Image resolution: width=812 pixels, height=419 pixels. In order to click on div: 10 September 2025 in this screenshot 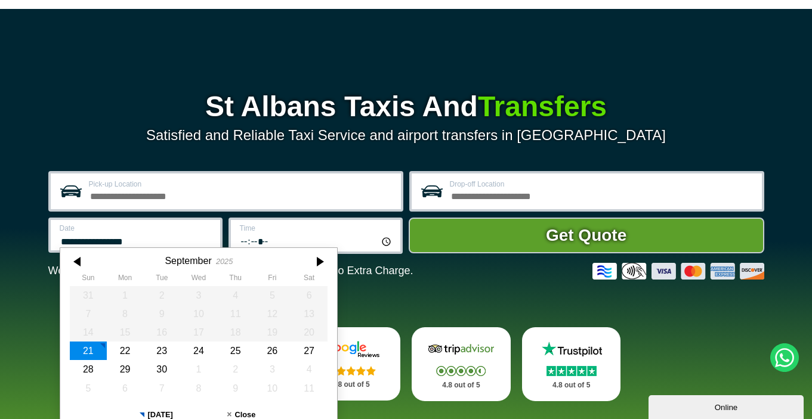, I will do `click(199, 314)`.